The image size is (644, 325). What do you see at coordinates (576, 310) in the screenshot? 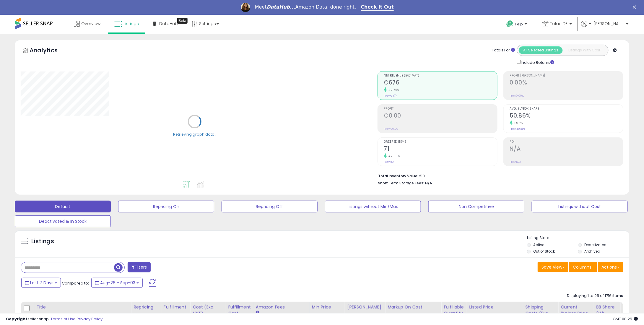
I see `div: Current Buybox Price` at bounding box center [576, 310].